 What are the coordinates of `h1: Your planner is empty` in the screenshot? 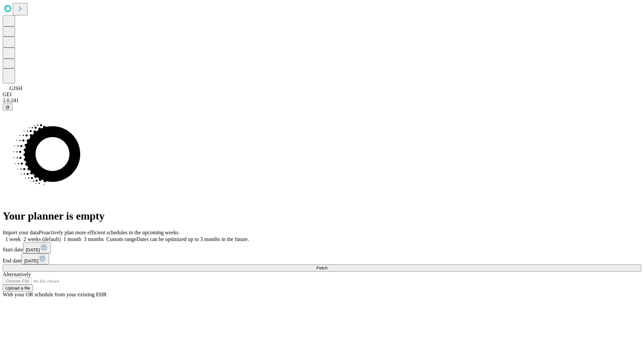 It's located at (322, 216).